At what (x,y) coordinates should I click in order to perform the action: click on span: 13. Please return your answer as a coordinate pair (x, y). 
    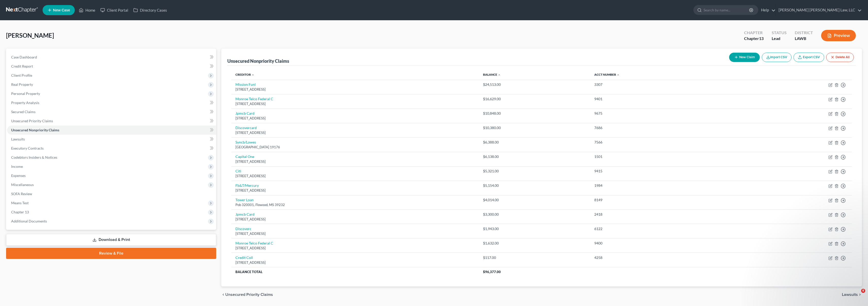
    Looking at the image, I should click on (761, 38).